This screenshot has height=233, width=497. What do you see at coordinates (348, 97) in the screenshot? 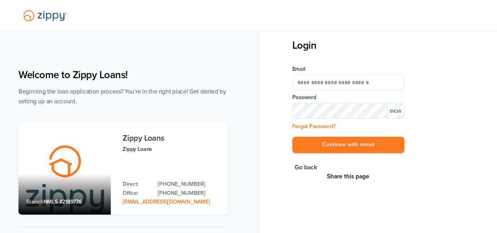
I see `label: Password` at bounding box center [348, 97].